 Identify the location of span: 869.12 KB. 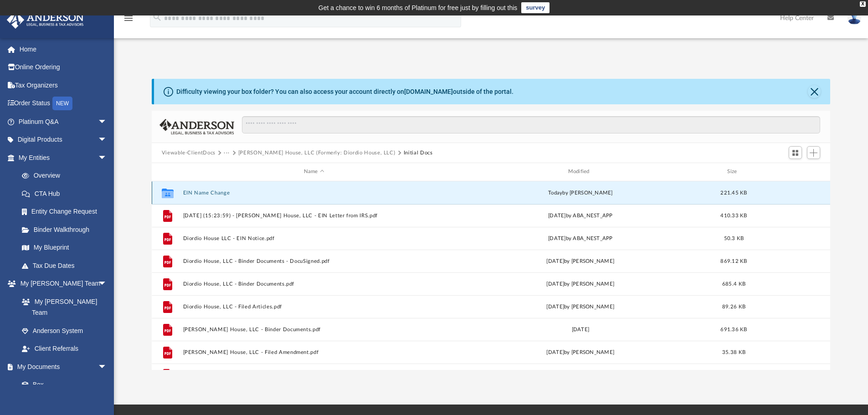
(733, 260).